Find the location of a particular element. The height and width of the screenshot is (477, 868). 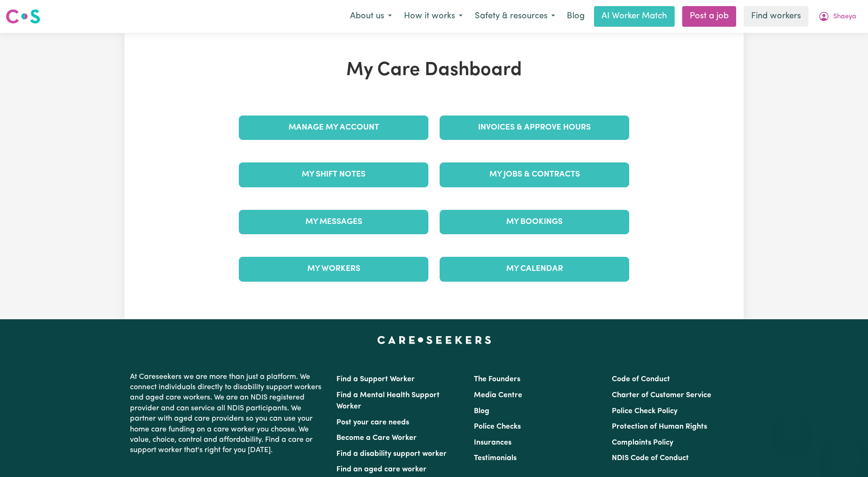

span: Shaeya is located at coordinates (844, 17).